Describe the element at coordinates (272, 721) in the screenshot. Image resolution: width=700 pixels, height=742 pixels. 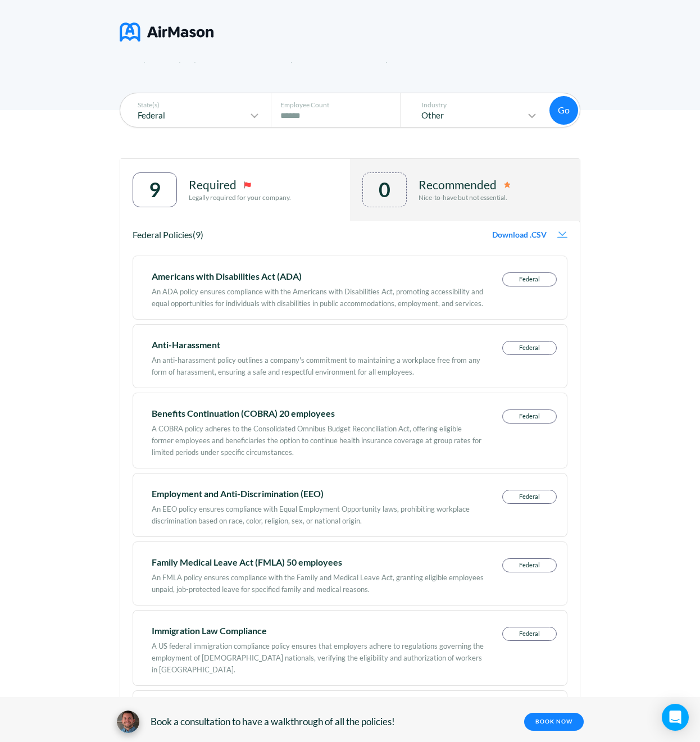
I see `span: Book a consultation to have a walkthrough of all the policies!` at that location.